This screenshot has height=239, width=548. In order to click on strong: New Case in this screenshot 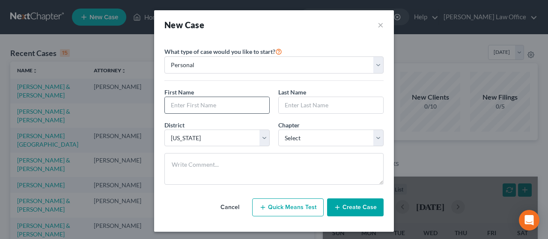, I will do `click(184, 25)`.